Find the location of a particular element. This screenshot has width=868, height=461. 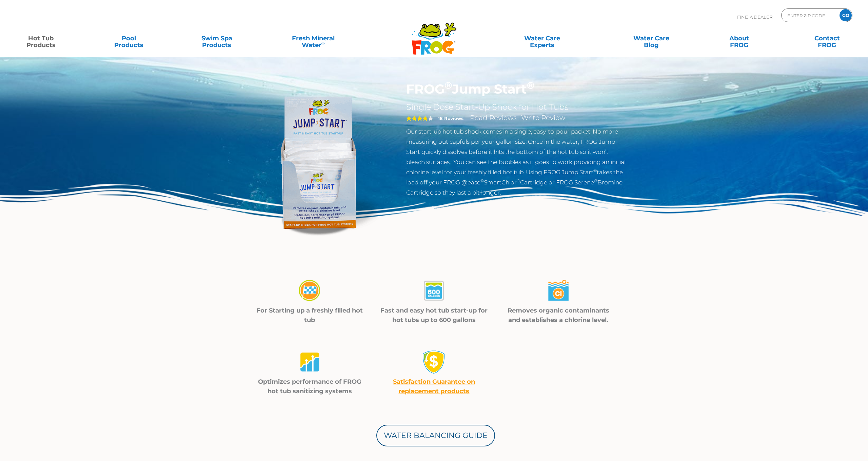

p: Find A Dealer is located at coordinates (755, 17).